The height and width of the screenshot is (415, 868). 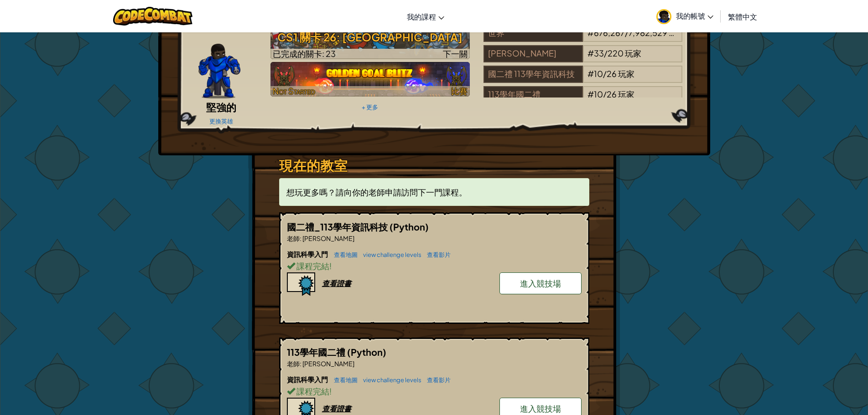 I want to click on a: CodeCombat logo, so click(x=152, y=16).